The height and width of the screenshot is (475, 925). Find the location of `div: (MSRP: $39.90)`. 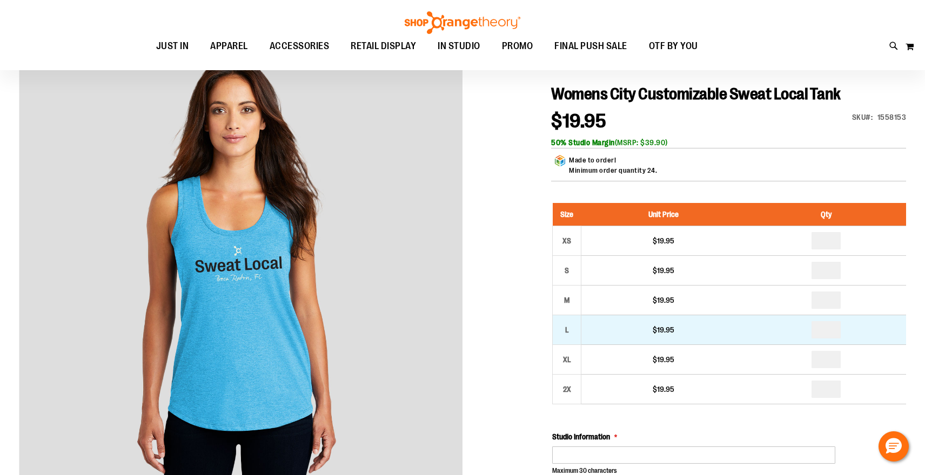

div: (MSRP: $39.90) is located at coordinates (728, 143).